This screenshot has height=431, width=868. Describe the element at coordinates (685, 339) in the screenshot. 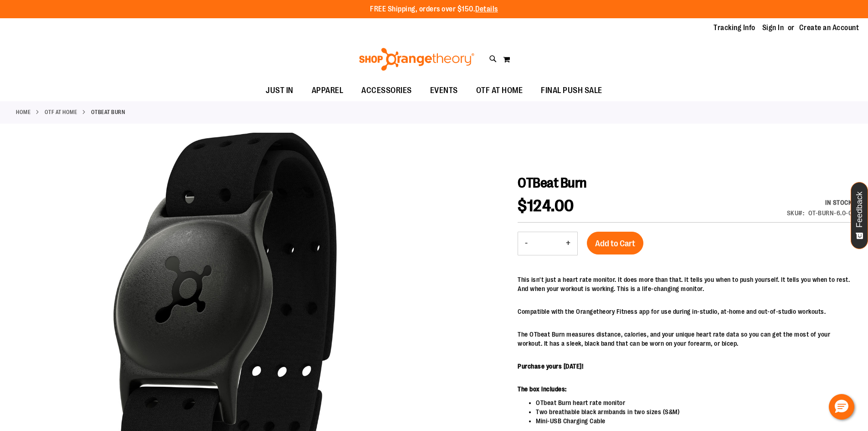

I see `p: The OTbeat Burn measures distance, calories, and your unique heart rate data so you can get the m...` at that location.